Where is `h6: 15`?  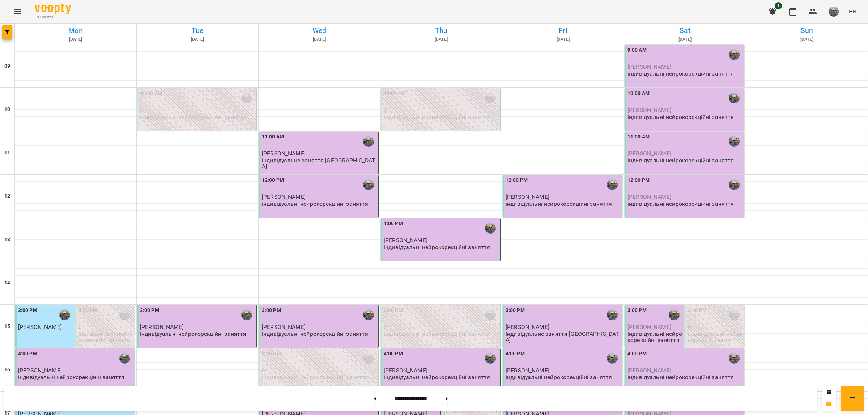
h6: 15 is located at coordinates (7, 326).